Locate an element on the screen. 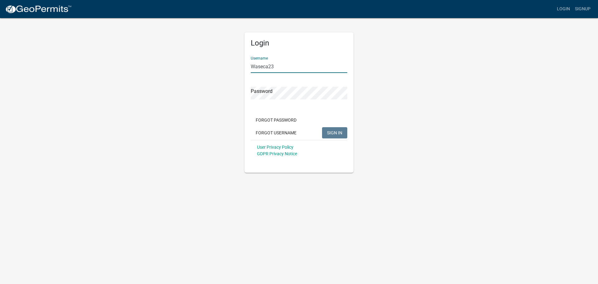 The width and height of the screenshot is (598, 284). a: User Privacy Policy is located at coordinates (275, 147).